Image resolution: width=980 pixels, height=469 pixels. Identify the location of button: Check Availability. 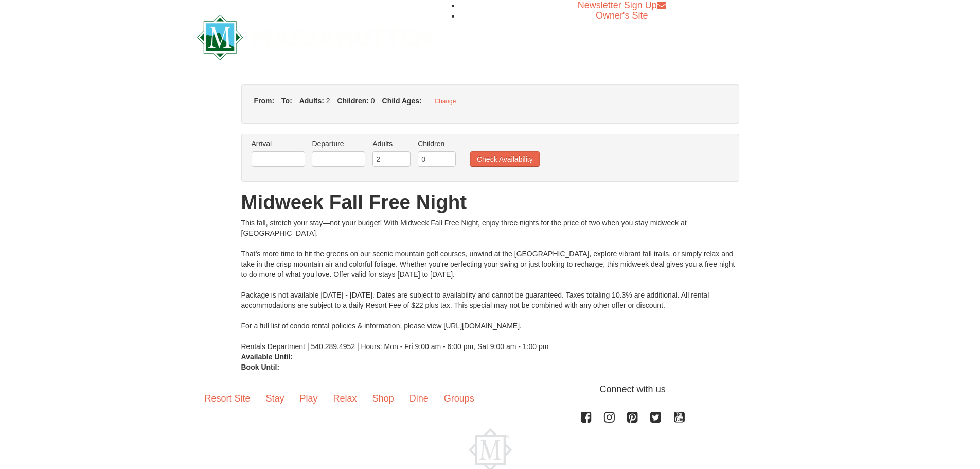
(505, 159).